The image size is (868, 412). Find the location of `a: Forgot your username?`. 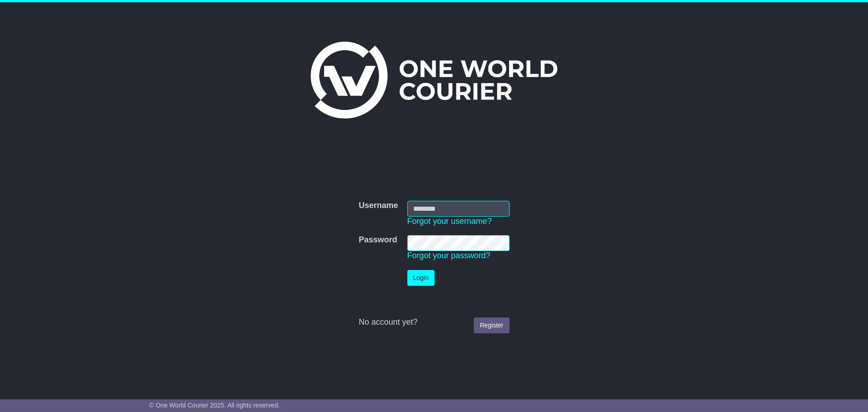

a: Forgot your username? is located at coordinates (450, 221).